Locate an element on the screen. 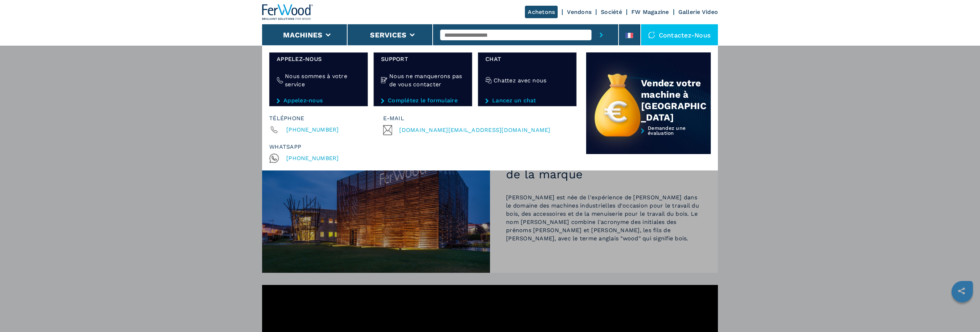  div: whatsapp is located at coordinates (326, 147).